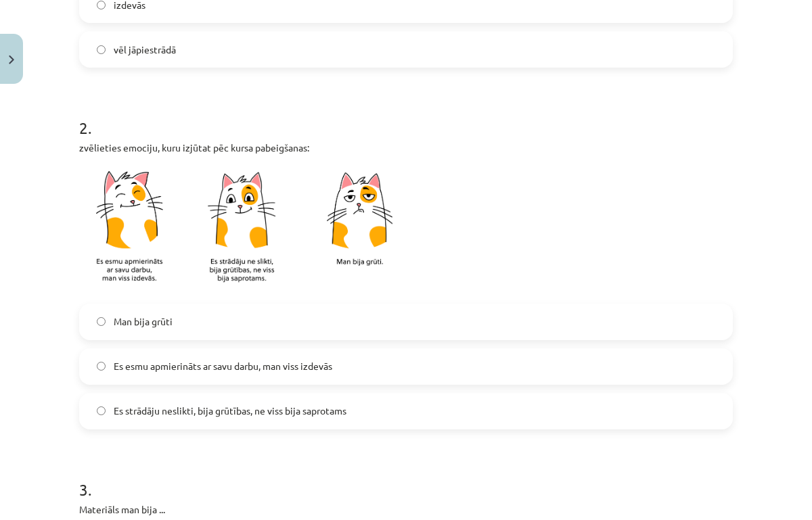  What do you see at coordinates (101, 49) in the screenshot?
I see `input: vēl jāpiestrādā` at bounding box center [101, 49].